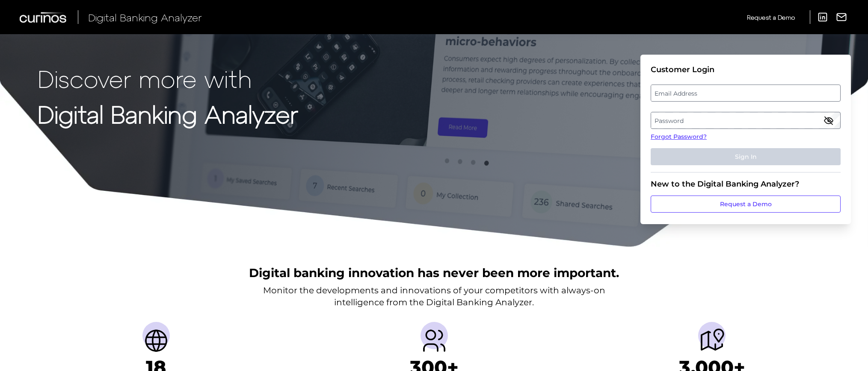  What do you see at coordinates (745, 120) in the screenshot?
I see `label: Password` at bounding box center [745, 120].